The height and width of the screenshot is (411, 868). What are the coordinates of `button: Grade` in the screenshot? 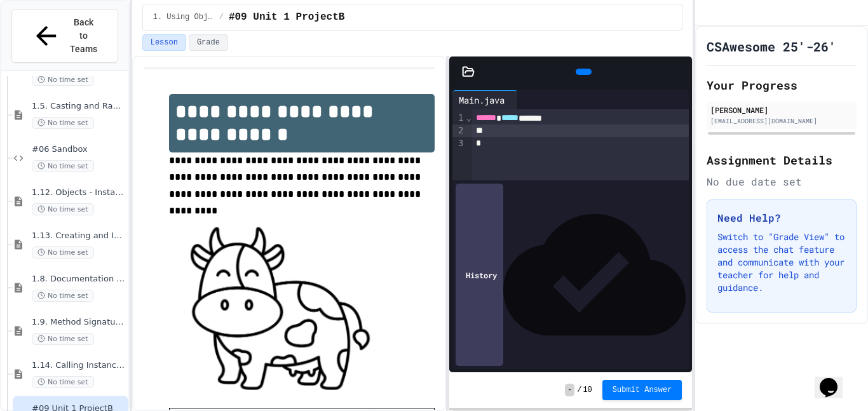 It's located at (209, 42).